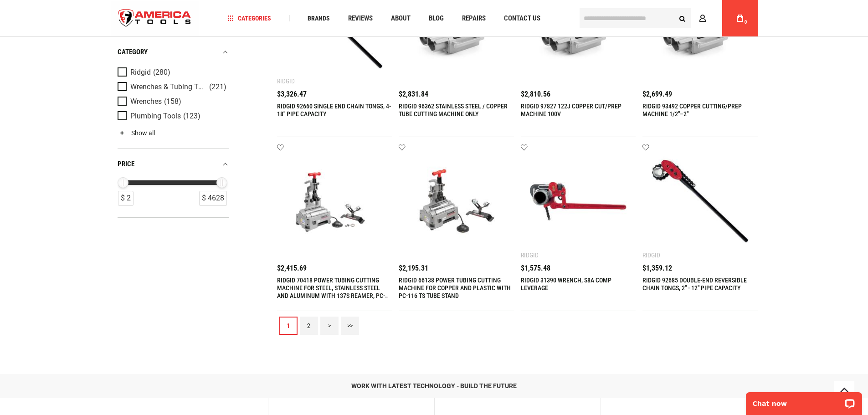 The width and height of the screenshot is (868, 415). What do you see at coordinates (455, 288) in the screenshot?
I see `a: RIDGID 66138 POWER TUBING CUTTING MACHINE FOR COPPER AND PLASTIC WITH PC-116 TS TUBE STAND` at bounding box center [455, 288].